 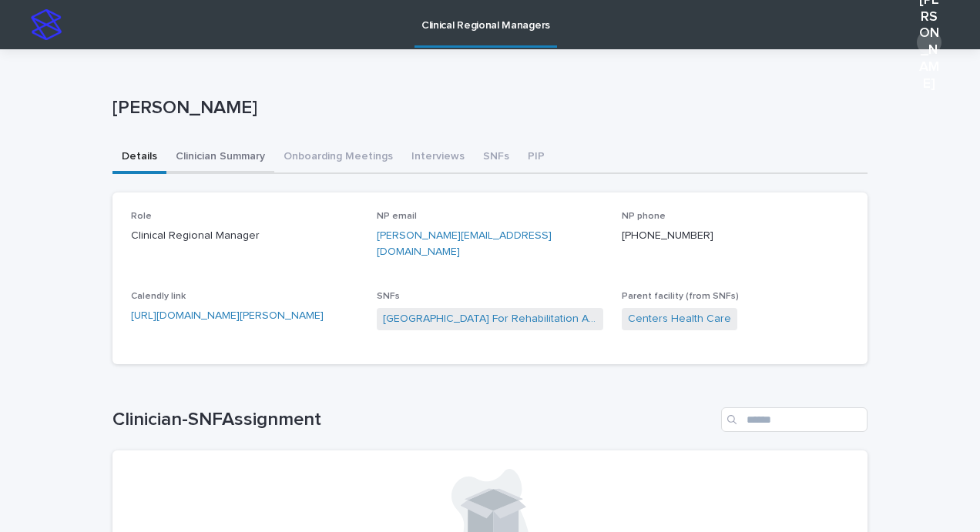 What do you see at coordinates (46, 25) in the screenshot?
I see `img: stacker-logo-s-only.png` at bounding box center [46, 25].